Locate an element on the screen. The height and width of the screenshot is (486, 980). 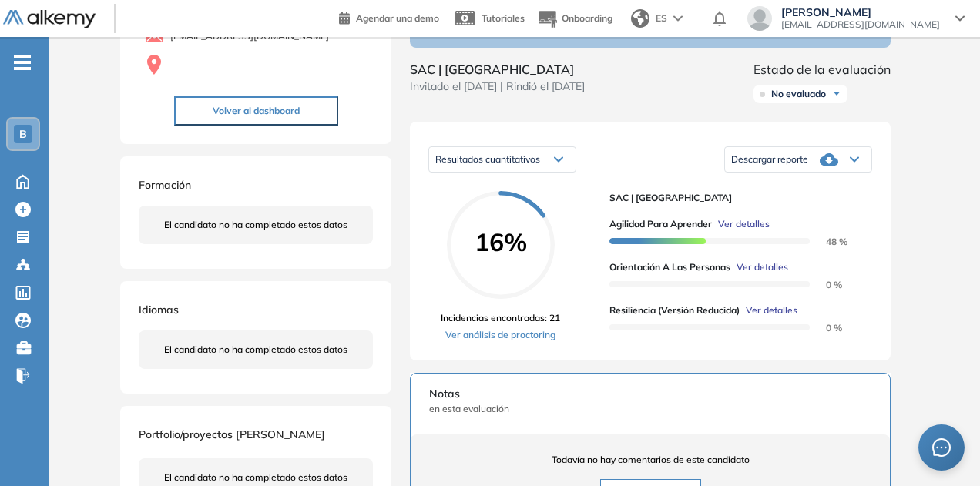
span: Idiomas is located at coordinates (159, 309).